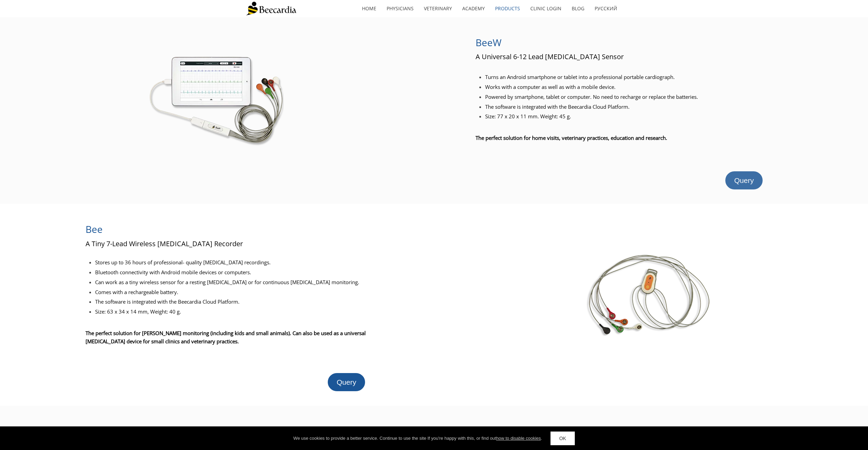  What do you see at coordinates (418, 438) in the screenshot?
I see `div: We use cookies to provide a better service. Continue to use the site If you're happy with this, o...` at bounding box center [418, 438].